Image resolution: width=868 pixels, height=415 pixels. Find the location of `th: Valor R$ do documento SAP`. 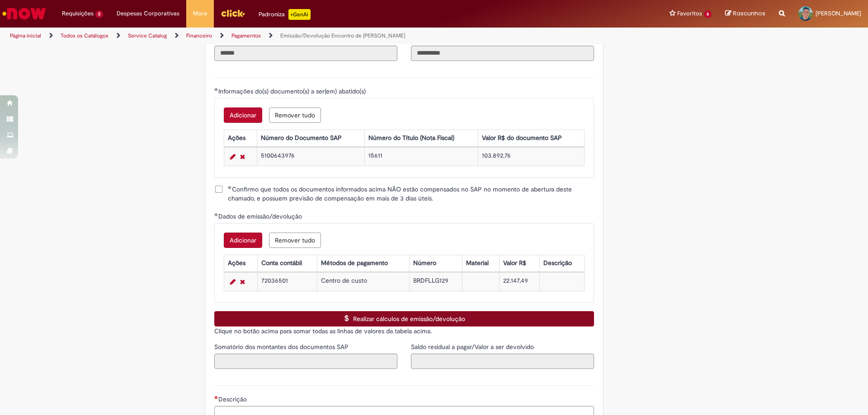

th: Valor R$ do documento SAP is located at coordinates (530, 138).